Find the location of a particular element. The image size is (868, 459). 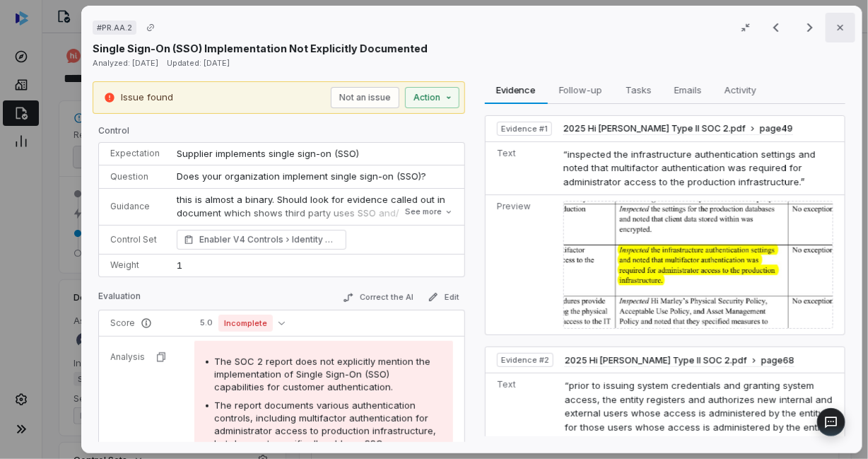

p: this is almost a binary. Should look for evidence called out in document which shows third party ... is located at coordinates (315, 213).